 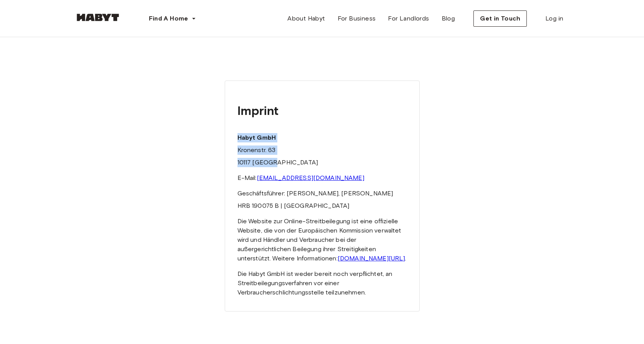 What do you see at coordinates (408, 19) in the screenshot?
I see `span: For Landlords` at bounding box center [408, 19].